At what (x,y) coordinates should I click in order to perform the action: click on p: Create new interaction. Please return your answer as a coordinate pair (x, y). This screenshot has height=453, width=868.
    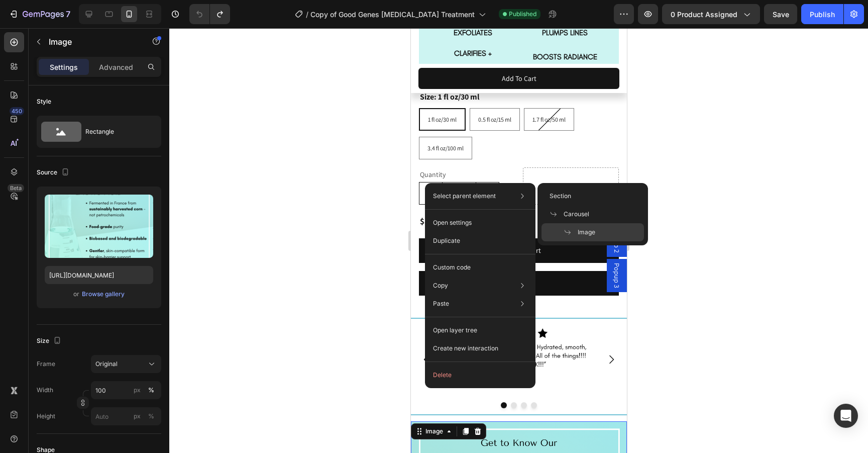
    Looking at the image, I should click on (466, 349).